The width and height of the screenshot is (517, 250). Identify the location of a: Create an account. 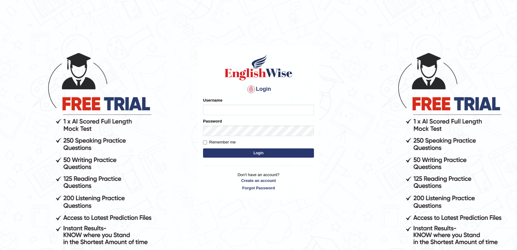
(258, 180).